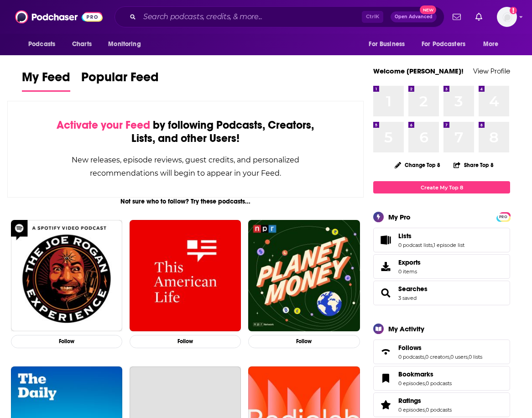 This screenshot has width=532, height=418. Describe the element at coordinates (491, 71) in the screenshot. I see `a: View Profile` at that location.